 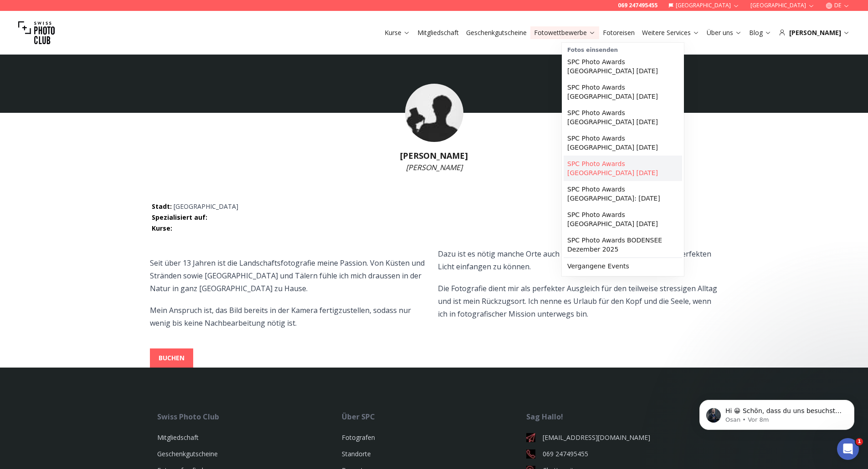 What do you see at coordinates (496, 33) in the screenshot?
I see `button: Geschenkgutscheine` at bounding box center [496, 33].